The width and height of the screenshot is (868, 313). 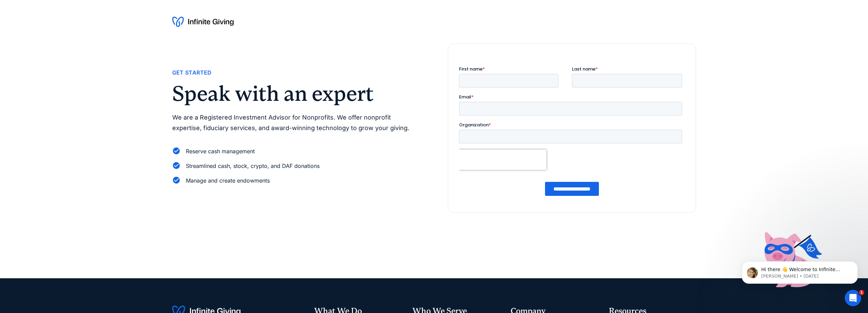 I want to click on p: We are a Registered Investment Advisor for Nonprofits. We offer nonprofit expertise, fiduciary se..., so click(x=296, y=123).